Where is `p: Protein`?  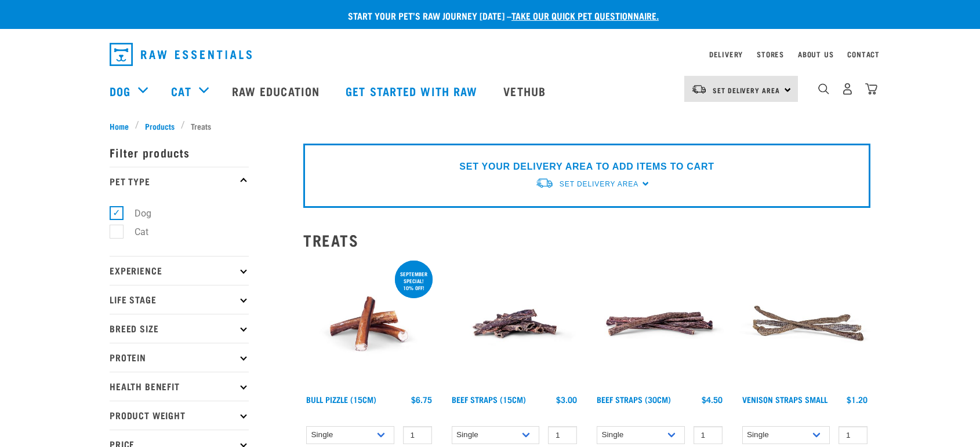 p: Protein is located at coordinates (179, 357).